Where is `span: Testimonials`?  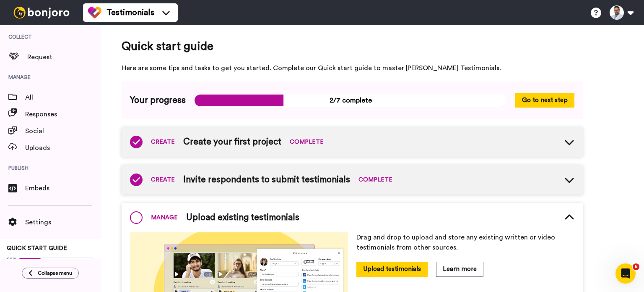 span: Testimonials is located at coordinates (131, 12).